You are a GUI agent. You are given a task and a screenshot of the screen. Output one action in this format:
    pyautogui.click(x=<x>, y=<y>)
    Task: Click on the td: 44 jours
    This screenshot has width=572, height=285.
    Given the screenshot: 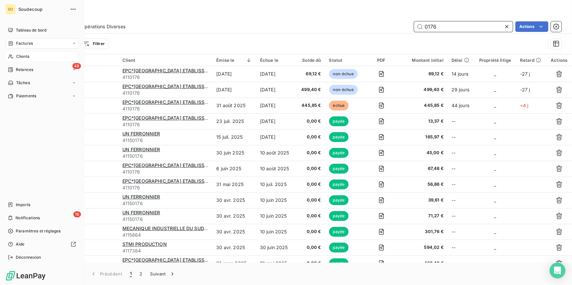 What is the action you would take?
    pyautogui.click(x=461, y=106)
    